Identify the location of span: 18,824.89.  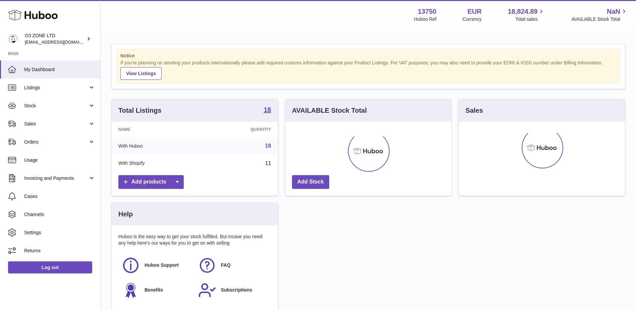
(523, 11).